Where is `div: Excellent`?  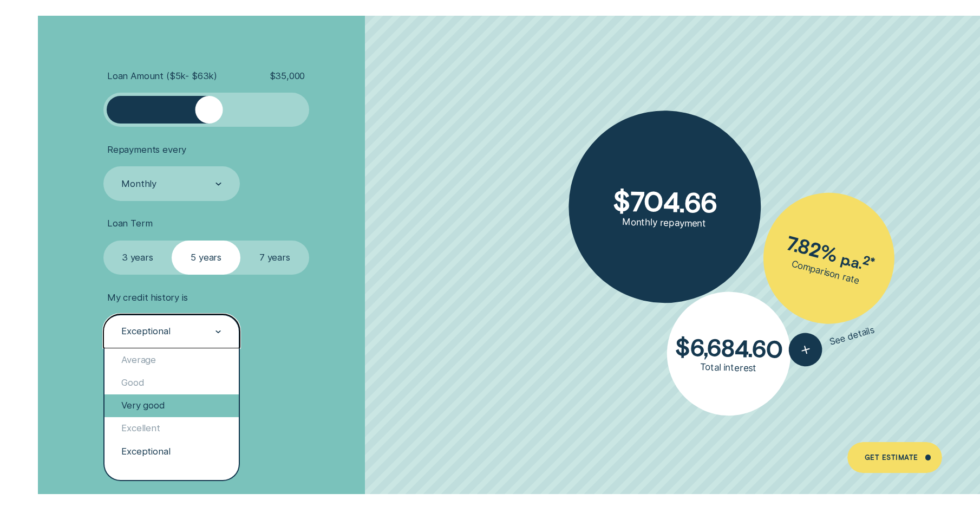
div: Excellent is located at coordinates (172, 429).